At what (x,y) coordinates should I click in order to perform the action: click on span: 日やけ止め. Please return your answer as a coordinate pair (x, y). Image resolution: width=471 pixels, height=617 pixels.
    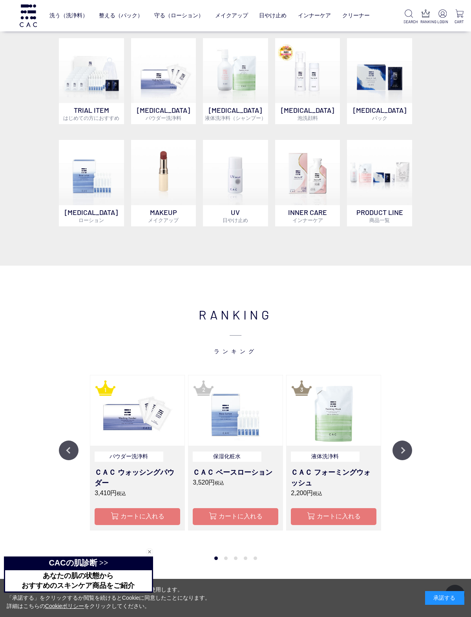
    Looking at the image, I should click on (235, 220).